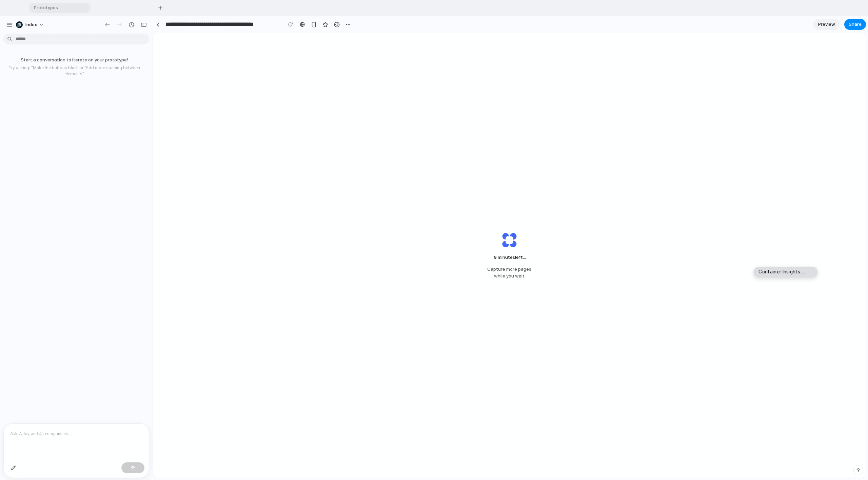 This screenshot has height=480, width=868. I want to click on p: Try asking: "Make the buttons blue" or "Add more spacing between elements", so click(75, 71).